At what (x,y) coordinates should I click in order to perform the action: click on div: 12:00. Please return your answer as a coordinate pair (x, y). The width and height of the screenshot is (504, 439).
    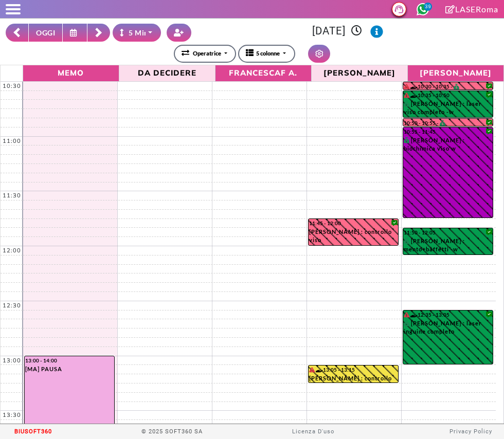
    Looking at the image, I should click on (12, 250).